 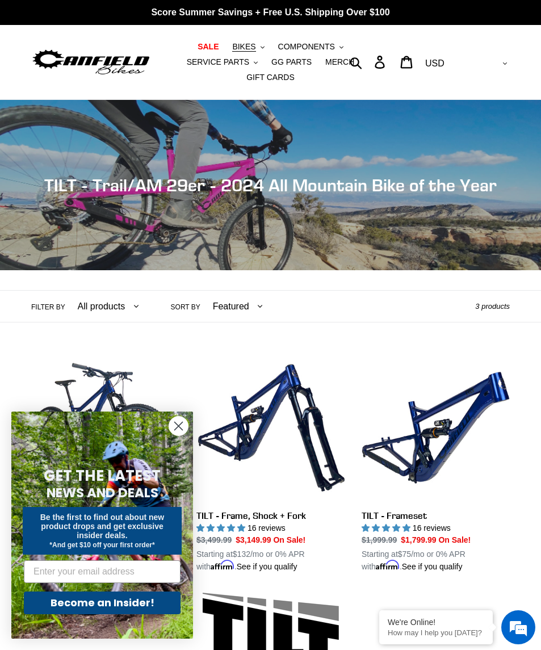 I want to click on div: We're Online!, so click(x=436, y=622).